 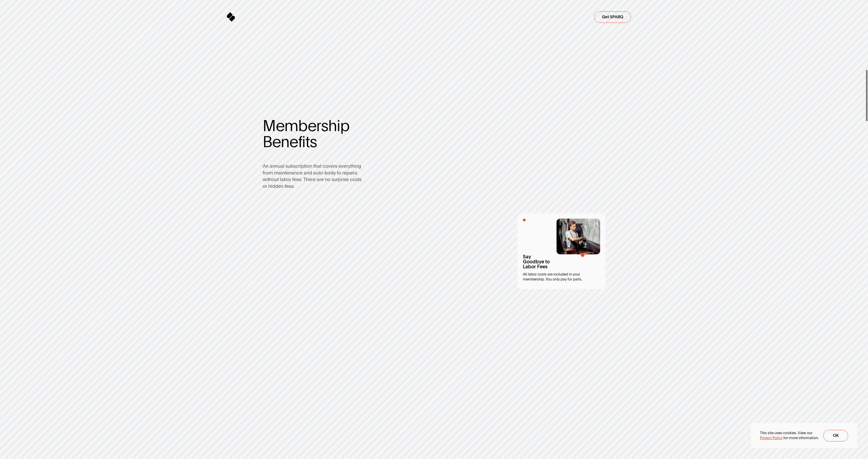 What do you see at coordinates (291, 125) in the screenshot?
I see `span: m` at bounding box center [291, 125].